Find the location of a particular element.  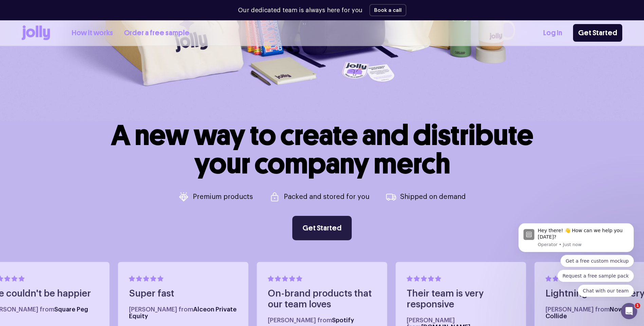

div: Message content is located at coordinates (75, 10).